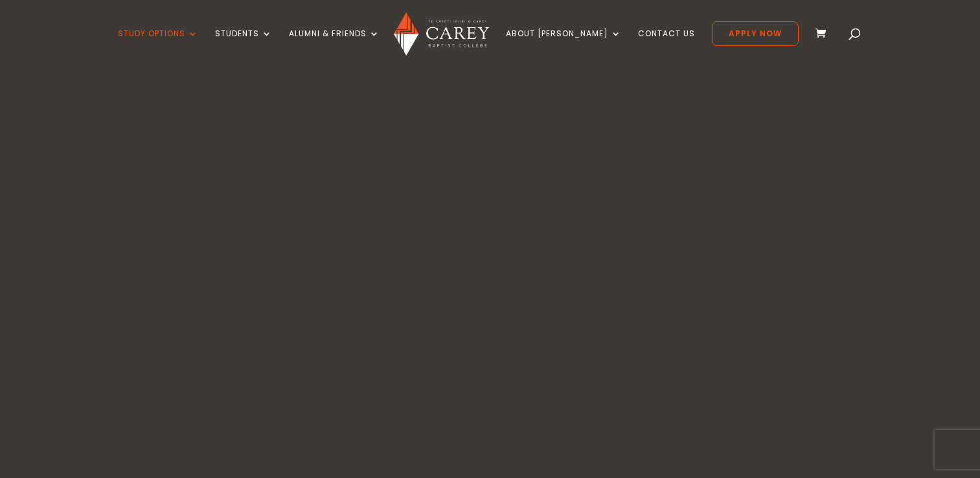 The width and height of the screenshot is (980, 478). I want to click on a: Contact Us, so click(667, 44).